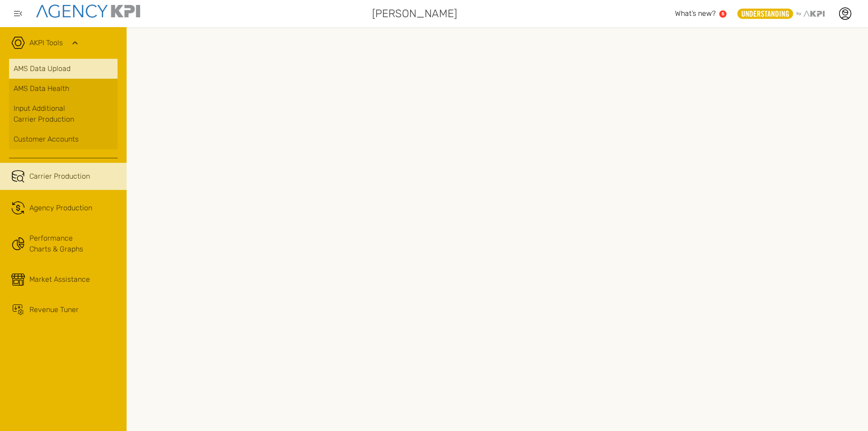  Describe the element at coordinates (88, 11) in the screenshot. I see `img: agencykpi-logo-550x69-2d9e3fa8.png` at that location.